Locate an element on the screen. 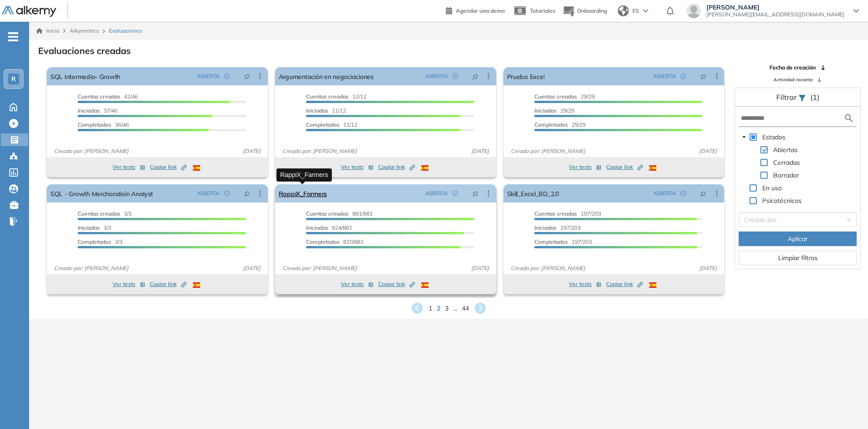 Image resolution: width=868 pixels, height=429 pixels. button: Onboarding is located at coordinates (585, 11).